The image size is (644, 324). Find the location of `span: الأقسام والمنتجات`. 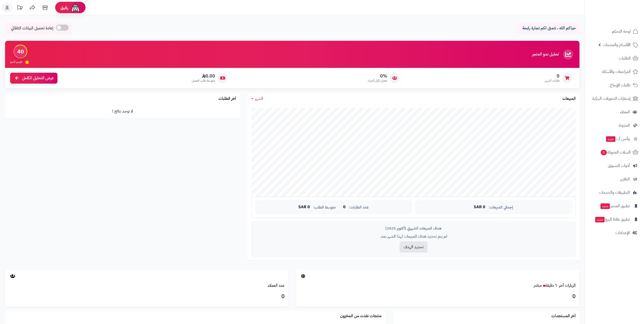

span: الأقسام والمنتجات is located at coordinates (617, 45).